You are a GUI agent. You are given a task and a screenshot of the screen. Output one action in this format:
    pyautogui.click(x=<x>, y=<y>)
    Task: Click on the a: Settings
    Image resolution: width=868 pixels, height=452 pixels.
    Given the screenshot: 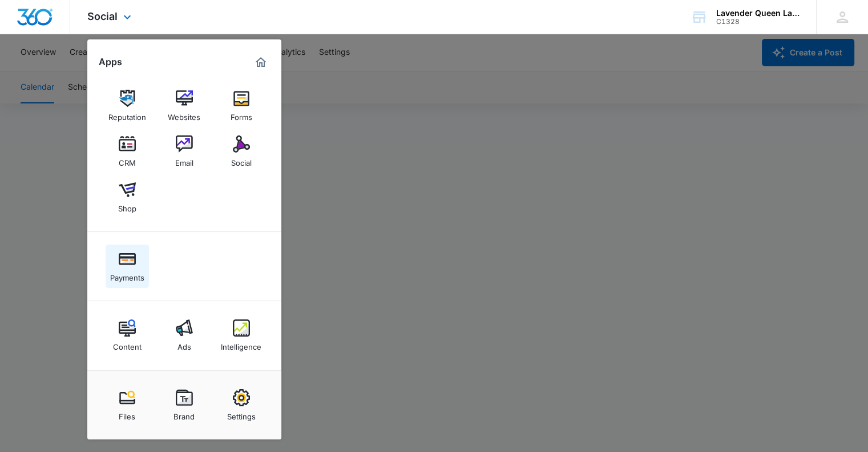 What is the action you would take?
    pyautogui.click(x=242, y=405)
    